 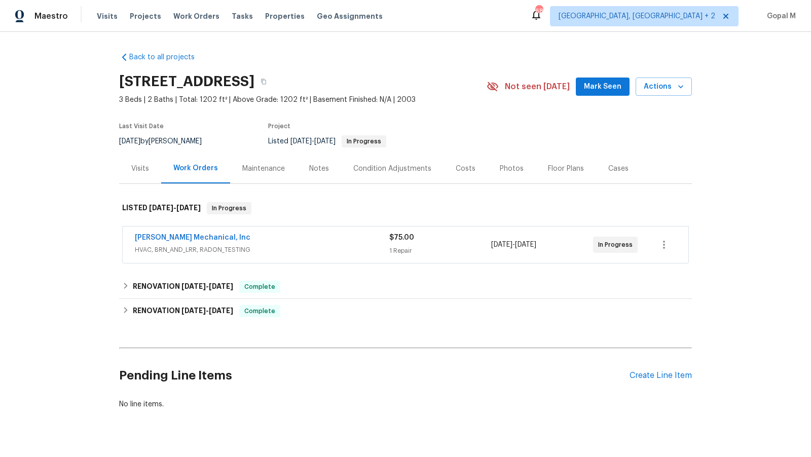 What do you see at coordinates (619, 169) in the screenshot?
I see `div: Cases` at bounding box center [619, 169].